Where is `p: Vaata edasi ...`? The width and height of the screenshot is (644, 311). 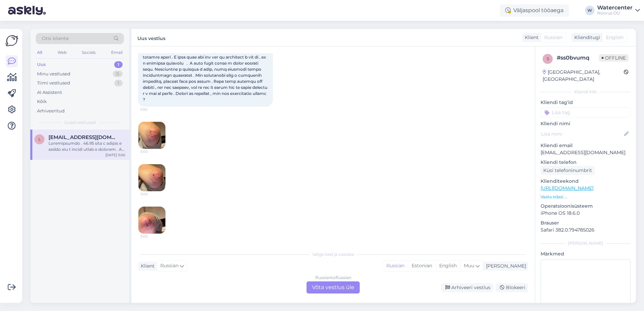 p: Vaata edasi ... is located at coordinates (586, 197).